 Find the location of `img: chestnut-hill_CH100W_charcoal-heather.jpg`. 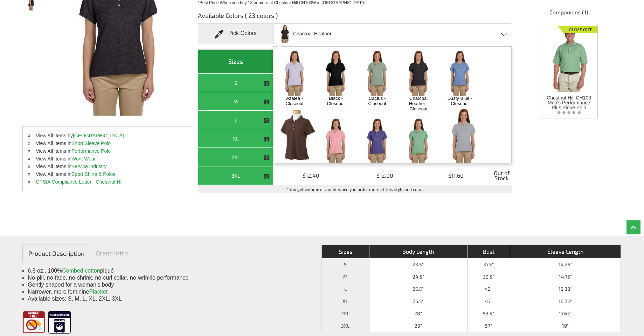

img: chestnut-hill_CH100W_charcoal-heather.jpg is located at coordinates (285, 34).